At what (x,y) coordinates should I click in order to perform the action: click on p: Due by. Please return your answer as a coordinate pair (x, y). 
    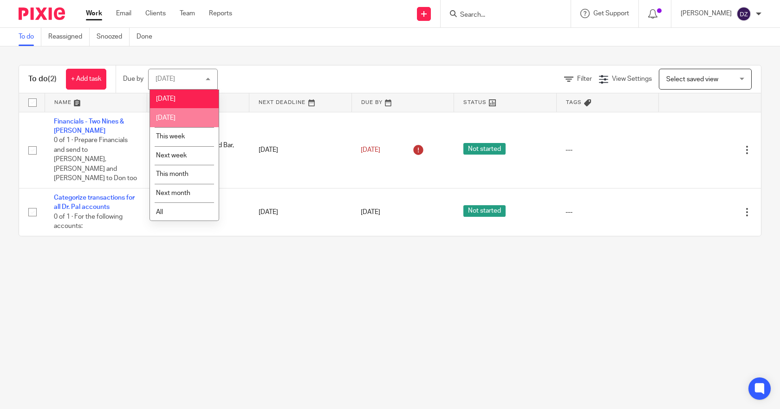
    Looking at the image, I should click on (133, 79).